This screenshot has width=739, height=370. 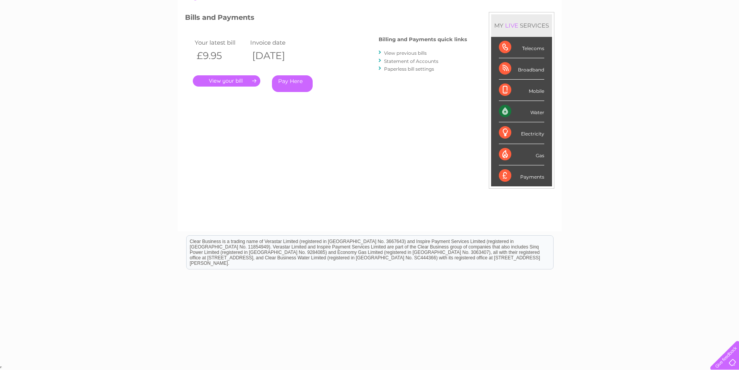 What do you see at coordinates (522, 47) in the screenshot?
I see `div: Telecoms` at bounding box center [522, 47].